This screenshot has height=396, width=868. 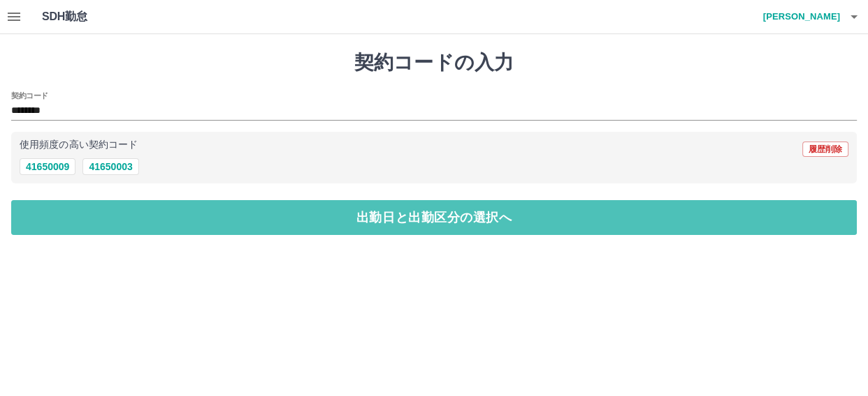 I want to click on h1: 契約コードの入力, so click(x=434, y=62).